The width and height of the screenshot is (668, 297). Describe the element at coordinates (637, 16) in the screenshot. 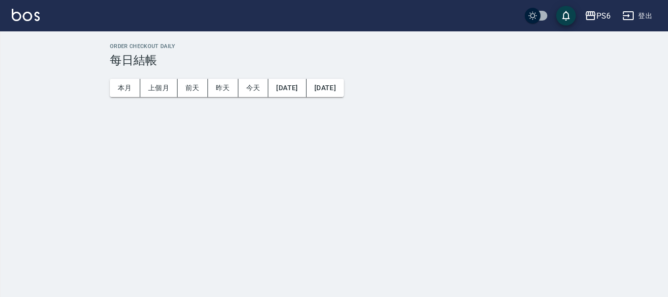

I see `button: 登出` at that location.